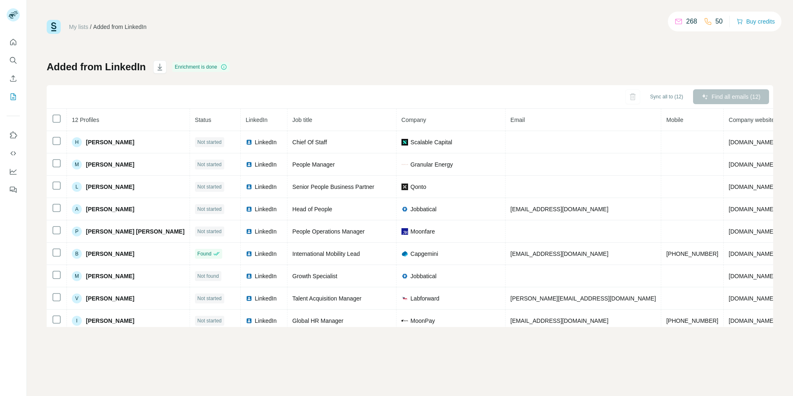 The width and height of the screenshot is (793, 396). What do you see at coordinates (315, 276) in the screenshot?
I see `span: Growth Specialist` at bounding box center [315, 276].